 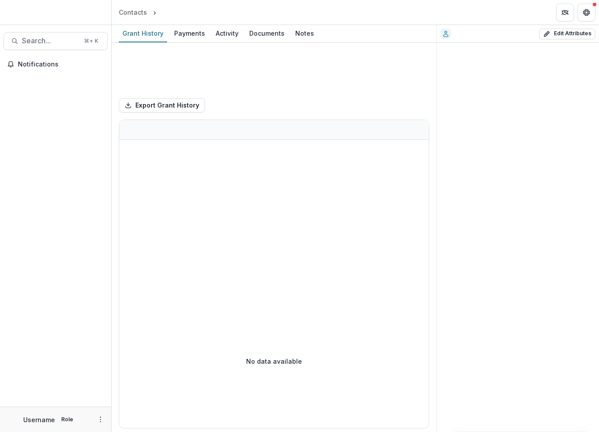 What do you see at coordinates (189, 33) in the screenshot?
I see `div: Payments` at bounding box center [189, 33].